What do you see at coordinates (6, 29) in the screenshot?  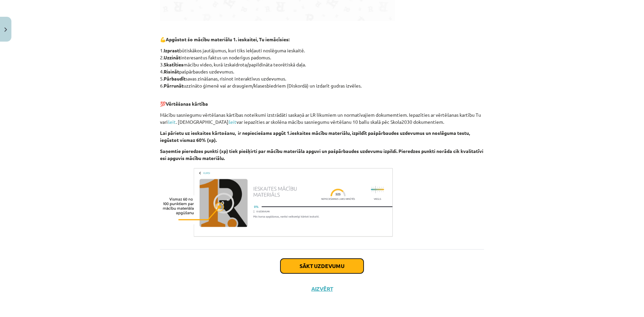 I see `img: icon-close-lesson-0947bae3869378f0d4975bcd49f059093ad1ed9edebbc8119c70593378902aed.svg` at bounding box center [6, 29].